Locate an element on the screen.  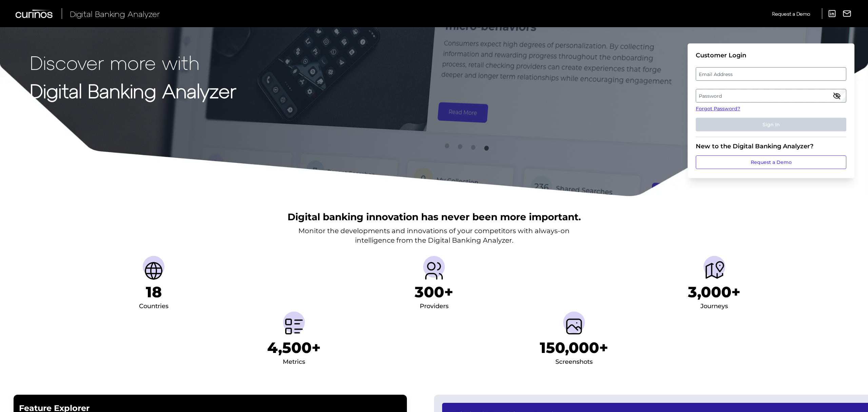
label: Email Address is located at coordinates (771, 74).